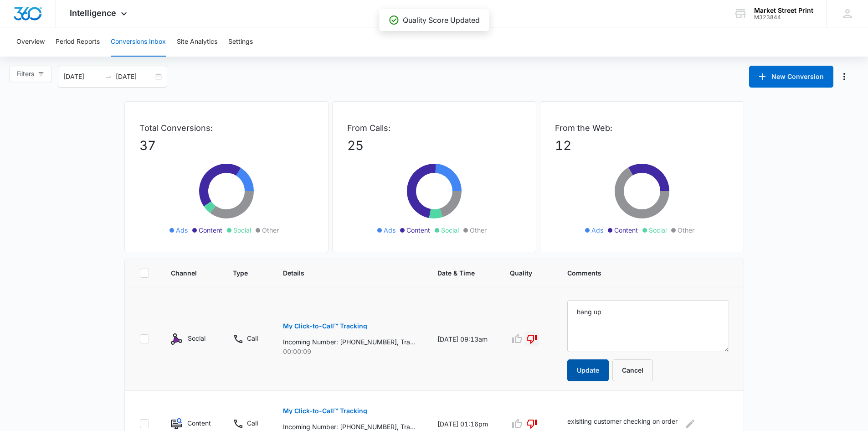  Describe the element at coordinates (342, 273) in the screenshot. I see `span: Details` at that location.